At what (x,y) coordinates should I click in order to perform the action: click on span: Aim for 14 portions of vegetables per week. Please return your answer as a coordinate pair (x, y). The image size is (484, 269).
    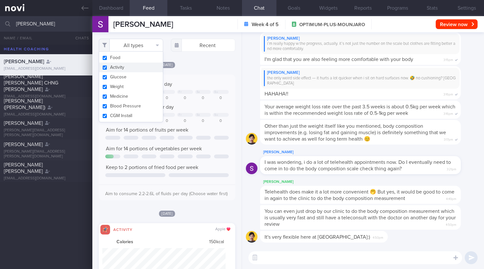
    Looking at the image, I should click on (154, 148).